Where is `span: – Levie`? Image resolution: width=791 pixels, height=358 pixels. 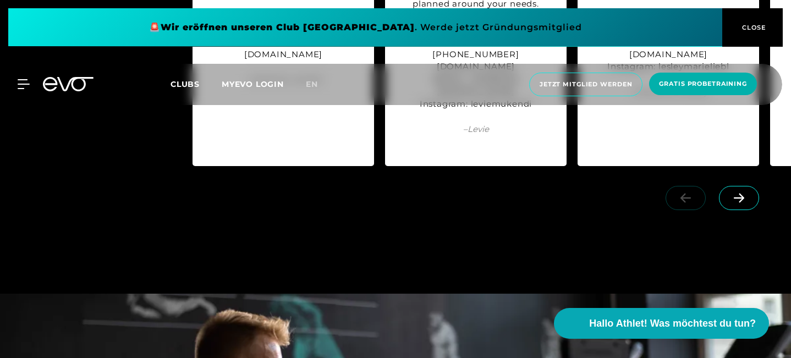 span: – Levie is located at coordinates (476, 129).